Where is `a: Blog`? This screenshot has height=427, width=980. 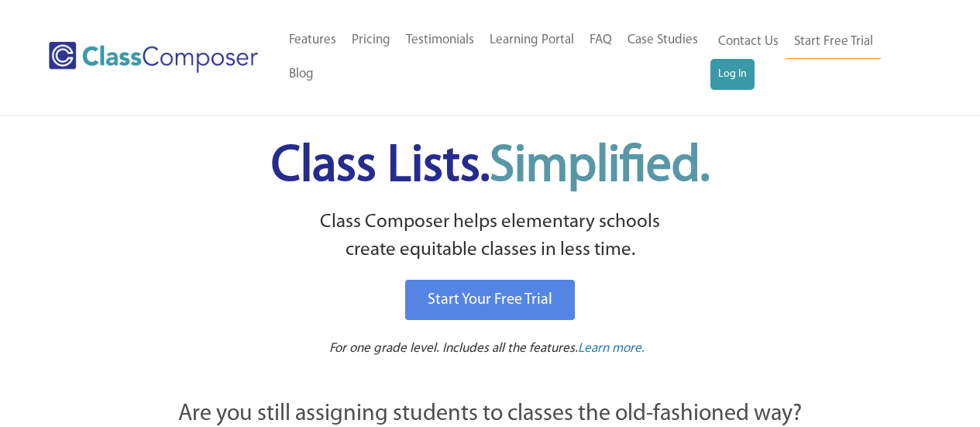
a: Blog is located at coordinates (301, 74).